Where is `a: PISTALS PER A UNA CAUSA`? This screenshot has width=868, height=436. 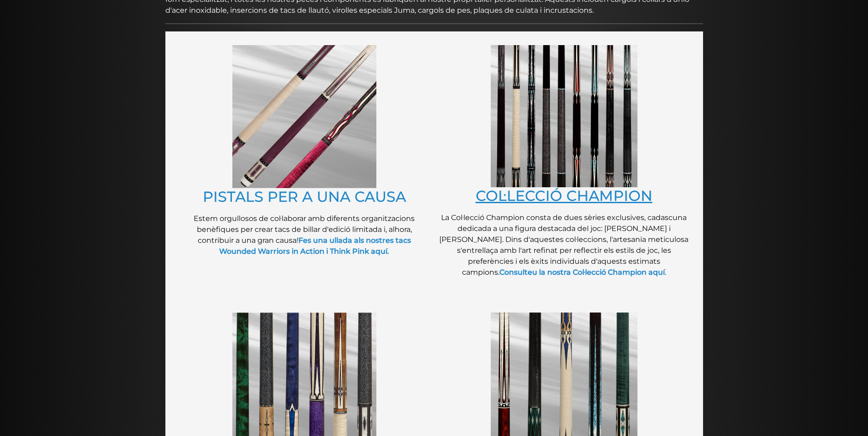
a: PISTALS PER A UNA CAUSA is located at coordinates (305, 196).